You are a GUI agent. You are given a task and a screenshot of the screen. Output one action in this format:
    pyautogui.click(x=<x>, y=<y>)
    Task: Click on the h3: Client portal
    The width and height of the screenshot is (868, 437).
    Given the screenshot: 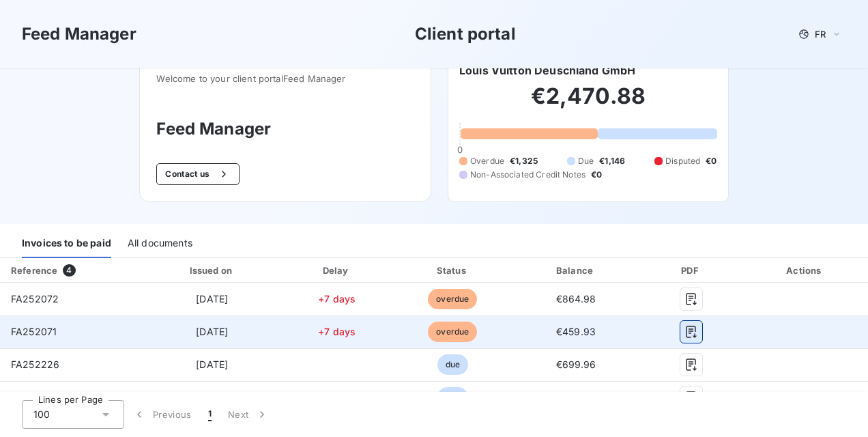 What is the action you would take?
    pyautogui.click(x=465, y=34)
    